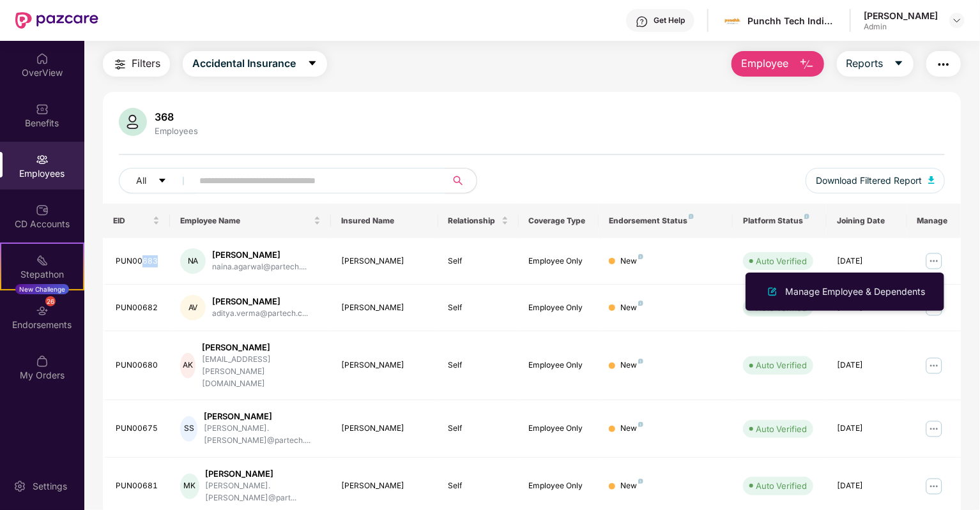  I want to click on img: svg+xml;base64,PHN2ZyBpZD0iQ0RfQWNjb3VudHMiIGRhdGEtbmFtZT0iQ0QgQWNjb3VudHMiIHhtbG5zPSJodHRwOi8vd3..., so click(42, 210).